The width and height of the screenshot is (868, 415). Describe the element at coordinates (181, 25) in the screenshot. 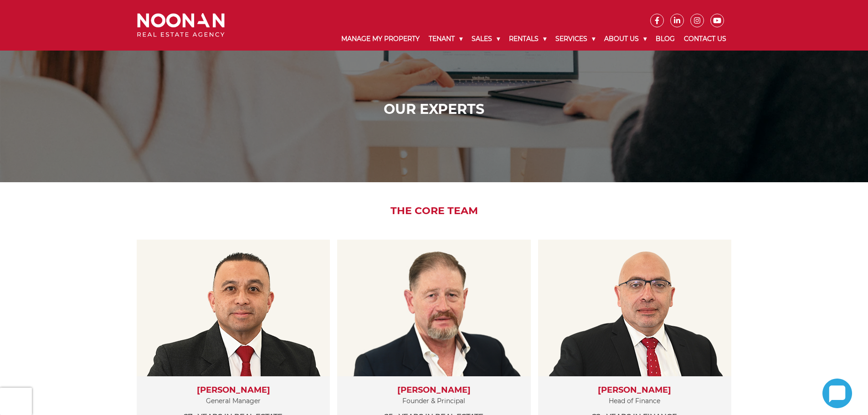

I see `img: Noonan Real Estate Agency` at that location.